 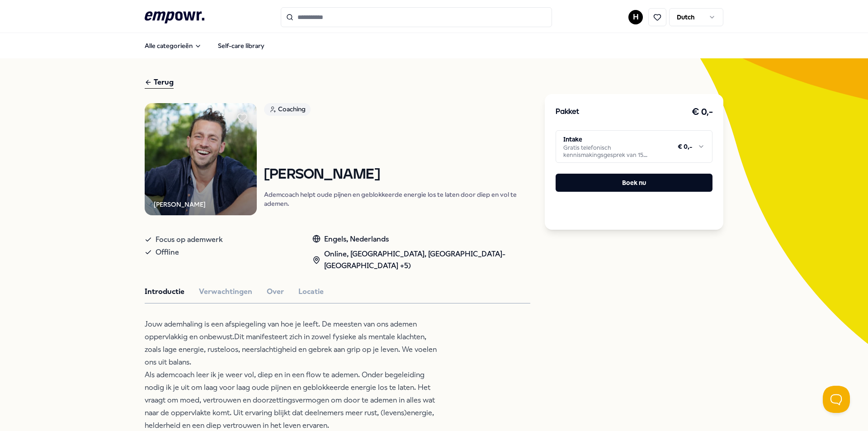 What do you see at coordinates (204, 46) in the screenshot?
I see `nav: Main` at bounding box center [204, 46].